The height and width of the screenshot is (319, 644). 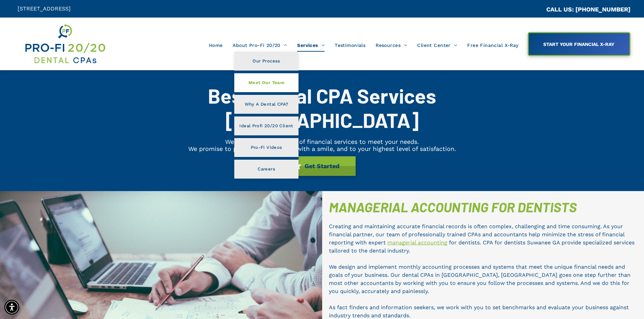 What do you see at coordinates (311, 45) in the screenshot?
I see `a: Services` at bounding box center [311, 45].